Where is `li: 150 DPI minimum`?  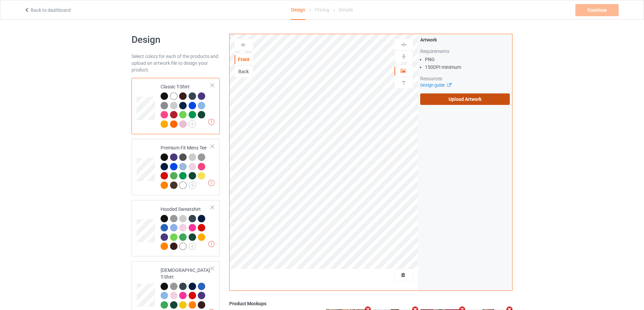 li: 150 DPI minimum is located at coordinates (467, 67).